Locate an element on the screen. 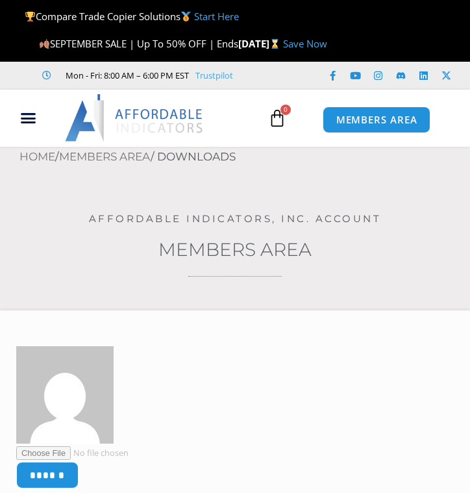  span: SEPTEMBER SALE | Up To 50% OFF | Ends is located at coordinates (138, 44).